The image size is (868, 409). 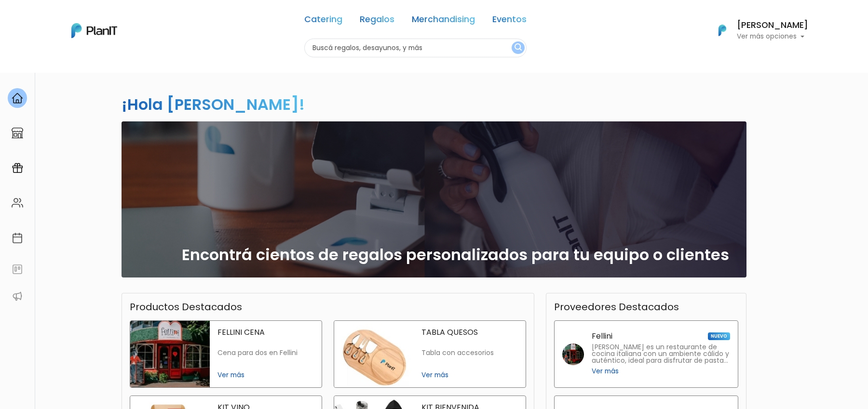 What do you see at coordinates (772, 37) in the screenshot?
I see `p: Ver más opciones` at bounding box center [772, 37].